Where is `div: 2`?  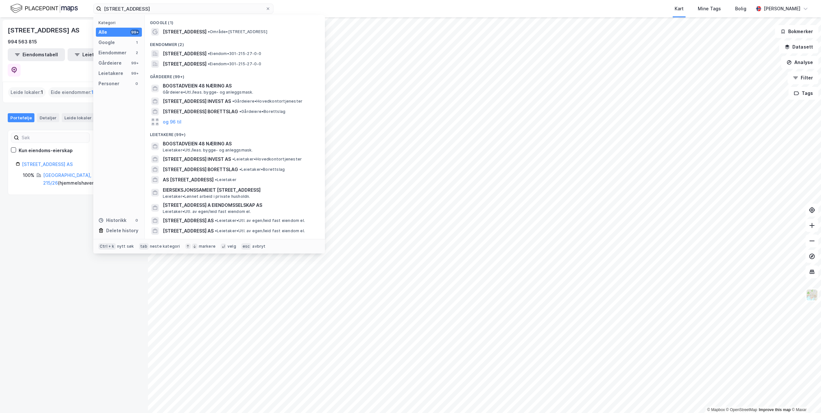 div: 2 is located at coordinates (137, 53).